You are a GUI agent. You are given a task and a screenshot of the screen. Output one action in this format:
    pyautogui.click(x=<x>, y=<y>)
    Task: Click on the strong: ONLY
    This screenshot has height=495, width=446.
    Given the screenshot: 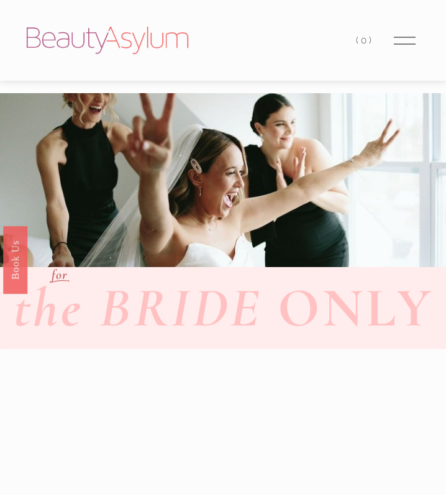 What is the action you would take?
    pyautogui.click(x=356, y=308)
    